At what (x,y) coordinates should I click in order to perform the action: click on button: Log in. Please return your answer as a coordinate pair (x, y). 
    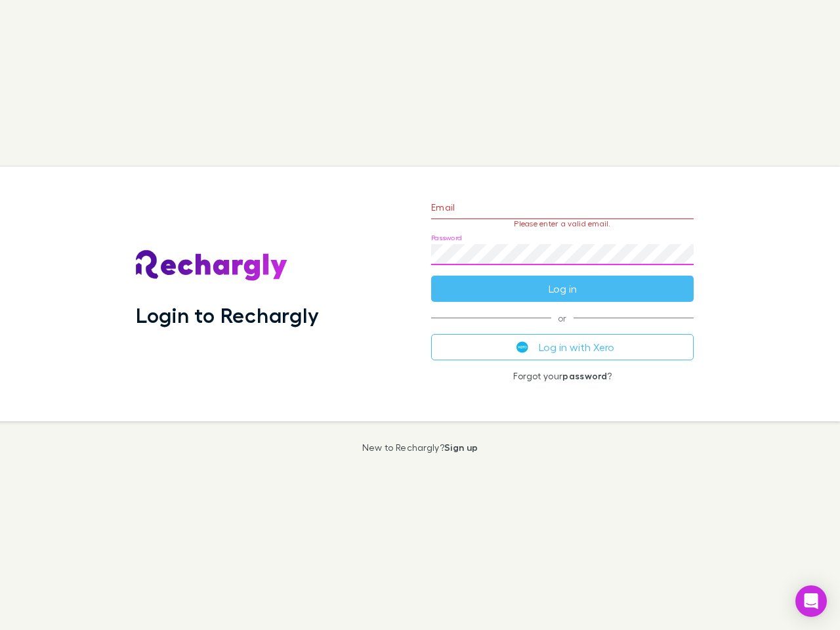
    Looking at the image, I should click on (563, 289).